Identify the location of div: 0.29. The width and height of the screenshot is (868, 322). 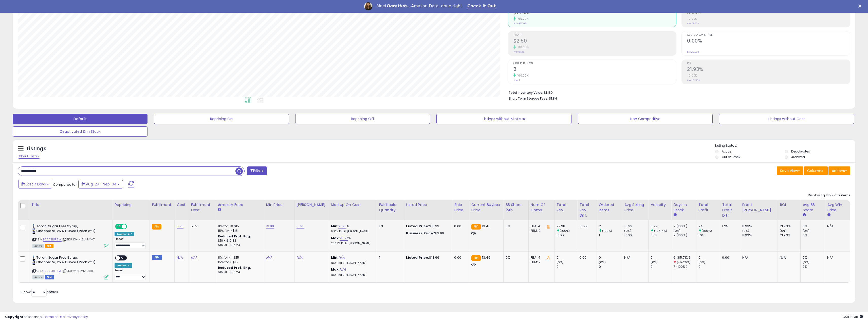
(661, 226).